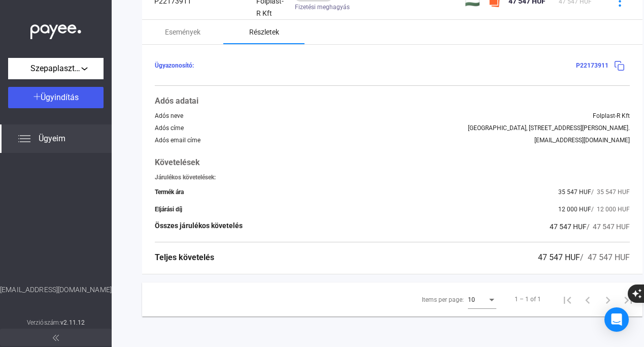  What do you see at coordinates (73, 323) in the screenshot?
I see `strong: v2.11.12` at bounding box center [73, 323].